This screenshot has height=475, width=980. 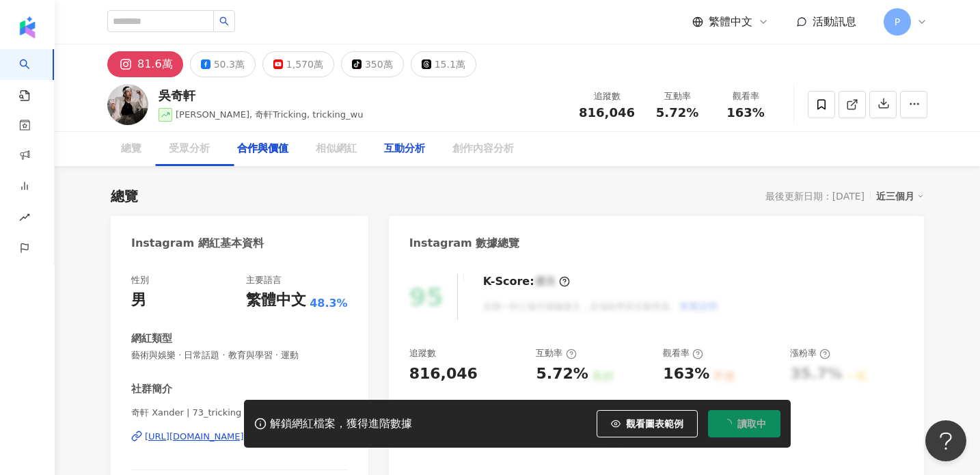 I want to click on div: 網紅類型, so click(x=151, y=338).